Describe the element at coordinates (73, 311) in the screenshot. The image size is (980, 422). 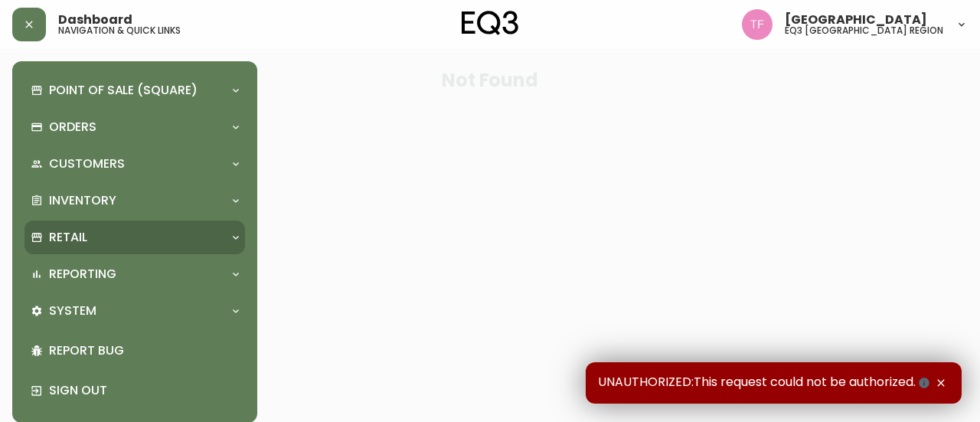
I see `p: System` at that location.